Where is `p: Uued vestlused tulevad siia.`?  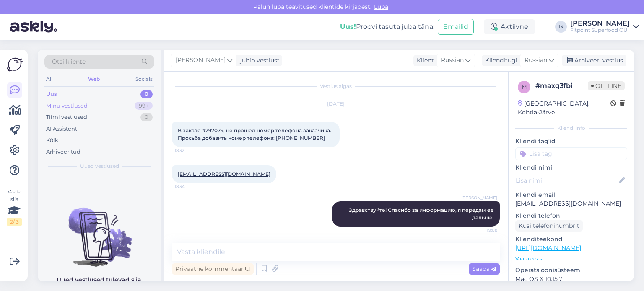 p: Uued vestlused tulevad siia. is located at coordinates (99, 280).